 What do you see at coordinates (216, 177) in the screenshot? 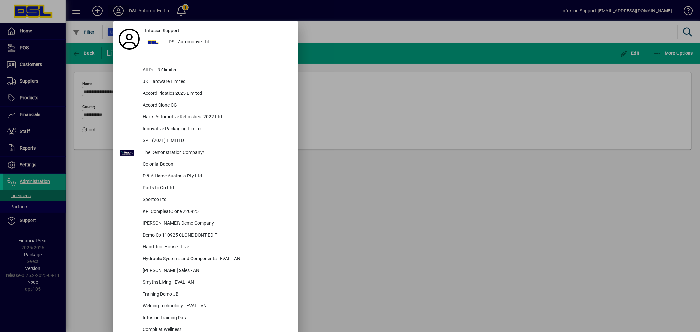
I see `div: D & A Home Australia Pty Ltd` at bounding box center [216, 177].